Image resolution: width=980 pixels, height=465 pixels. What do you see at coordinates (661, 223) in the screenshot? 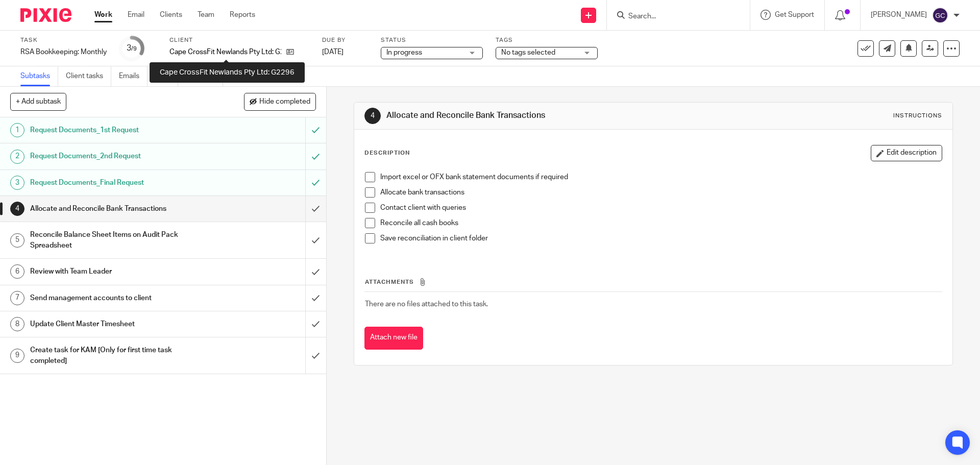
I see `p: Reconcile all cash books` at bounding box center [661, 223].